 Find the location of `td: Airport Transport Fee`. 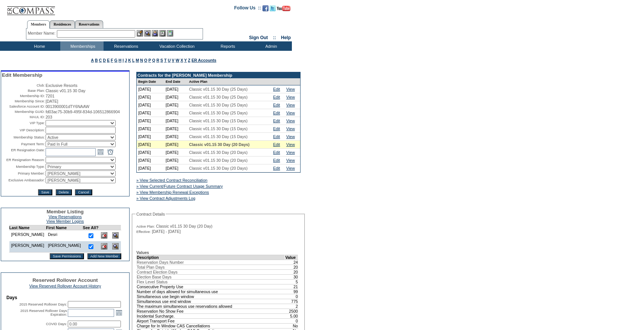

td: Airport Transport Fee is located at coordinates (211, 320).